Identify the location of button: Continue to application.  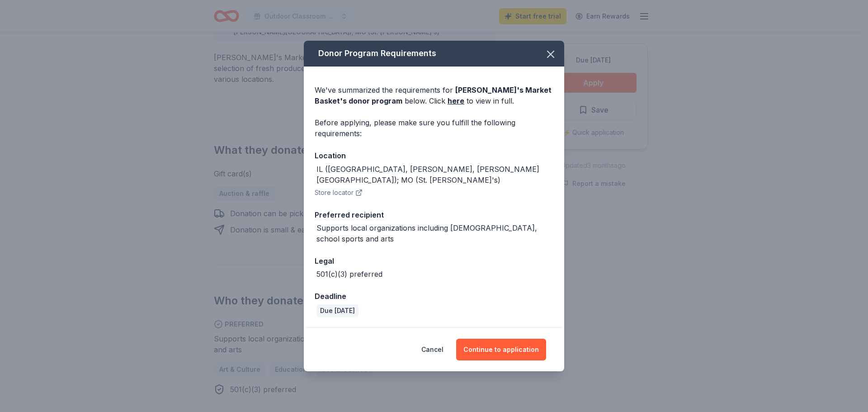
(501, 350).